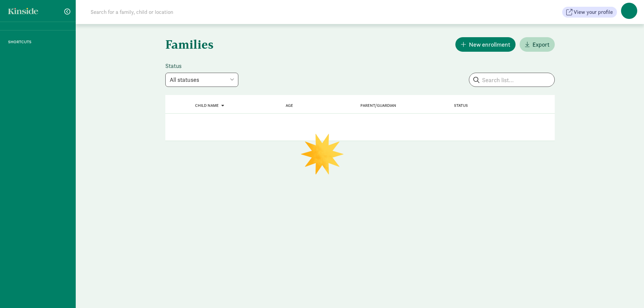  I want to click on span: Age, so click(289, 105).